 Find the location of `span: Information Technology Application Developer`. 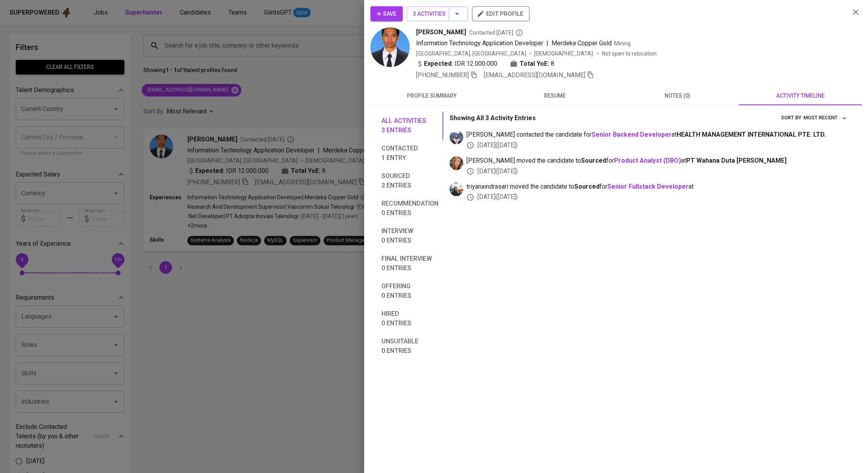

span: Information Technology Application Developer is located at coordinates (480, 43).